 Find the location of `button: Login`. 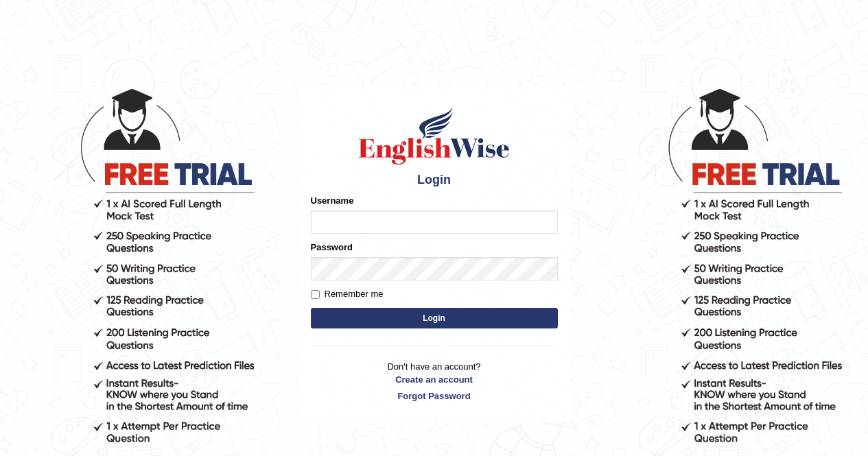

button: Login is located at coordinates (434, 318).